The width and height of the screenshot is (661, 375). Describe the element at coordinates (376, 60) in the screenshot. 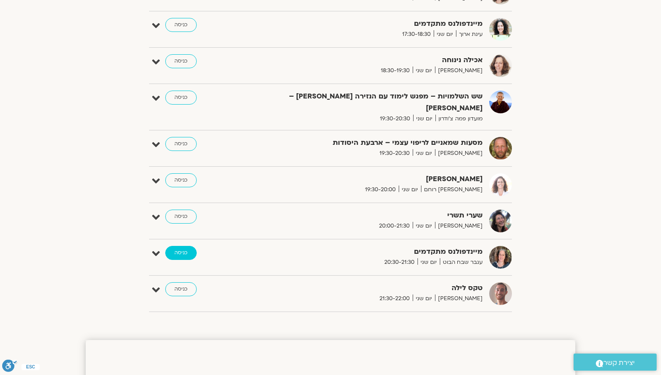

I see `strong: אכילה נינוחה` at that location.